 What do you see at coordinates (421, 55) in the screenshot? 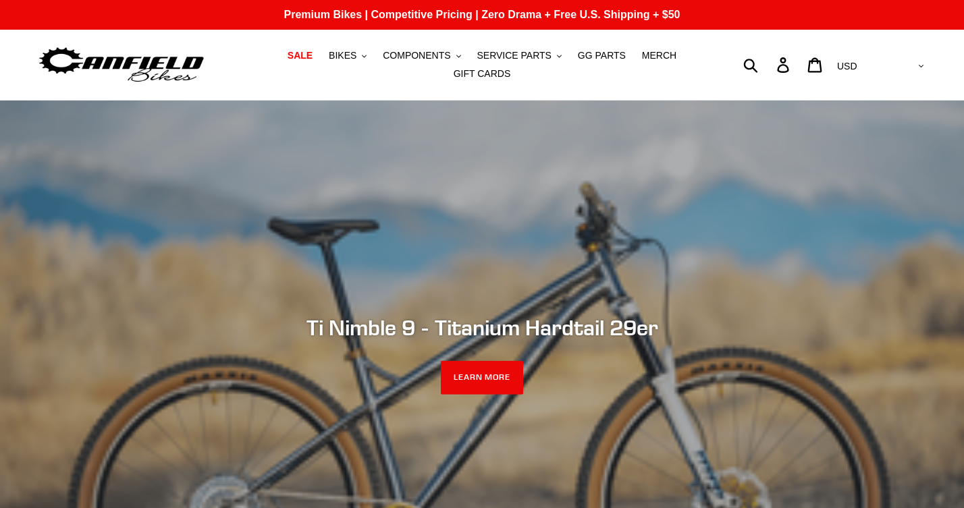
I see `button: COMPONENTS` at bounding box center [421, 55].